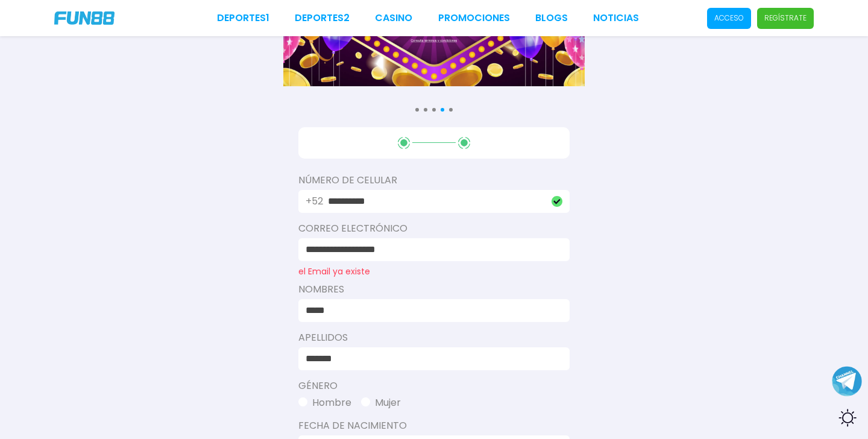  I want to click on div: Switch theme, so click(847, 418).